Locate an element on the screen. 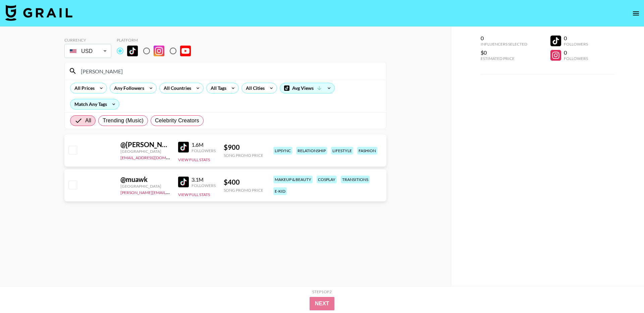  img: Grail Talent is located at coordinates (39, 13).